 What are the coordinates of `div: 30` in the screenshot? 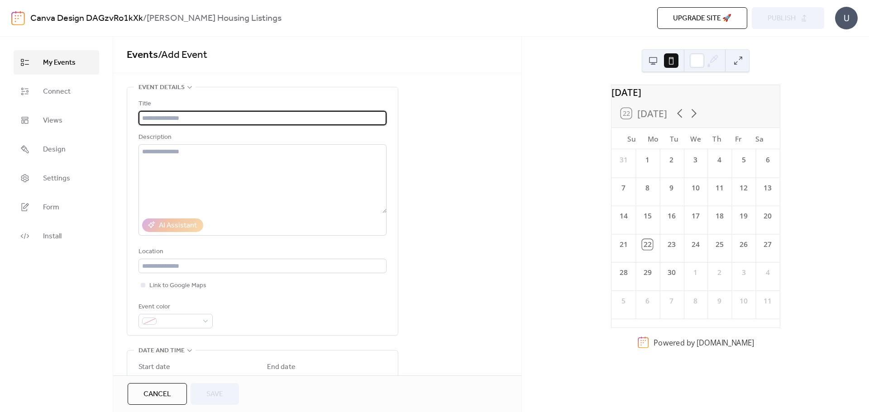 It's located at (671, 273).